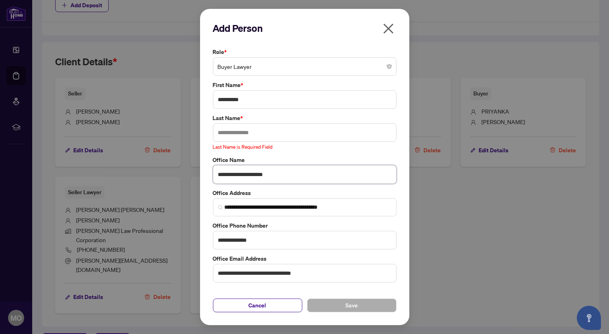 The width and height of the screenshot is (609, 334). Describe the element at coordinates (305, 225) in the screenshot. I see `label: Office Phone Number` at that location.